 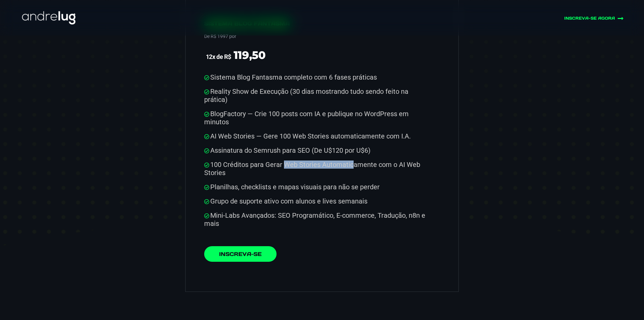 What do you see at coordinates (319, 219) in the screenshot?
I see `li: Mini-Labs Avançados: SEO Programático, E-commerce, Tradução, n8n e mais` at bounding box center [319, 219].